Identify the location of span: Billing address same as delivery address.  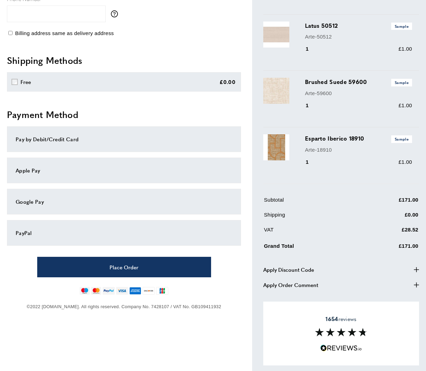
(64, 33).